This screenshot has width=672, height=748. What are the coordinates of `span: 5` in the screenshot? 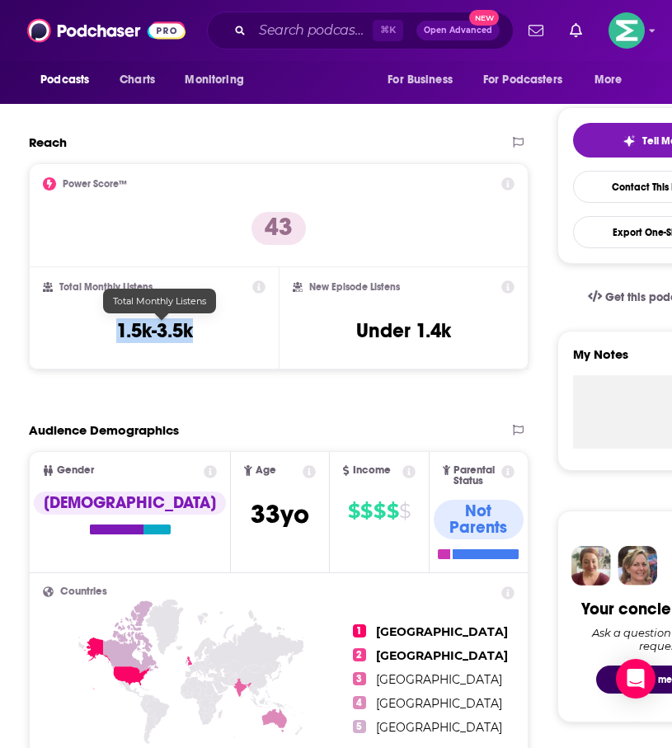 It's located at (360, 727).